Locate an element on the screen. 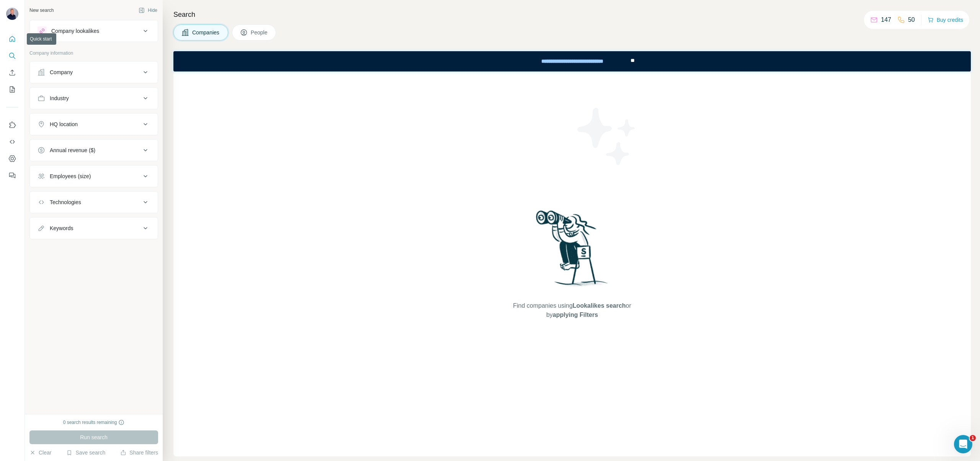 The width and height of the screenshot is (980, 461). button: Keywords is located at coordinates (93, 228).